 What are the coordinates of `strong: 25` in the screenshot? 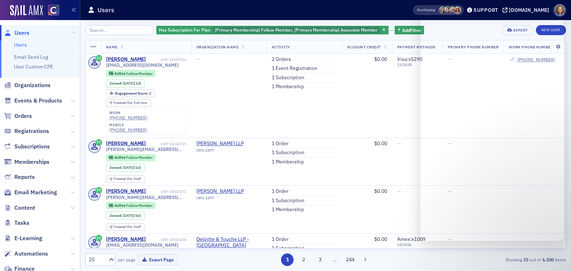 It's located at (525, 259).